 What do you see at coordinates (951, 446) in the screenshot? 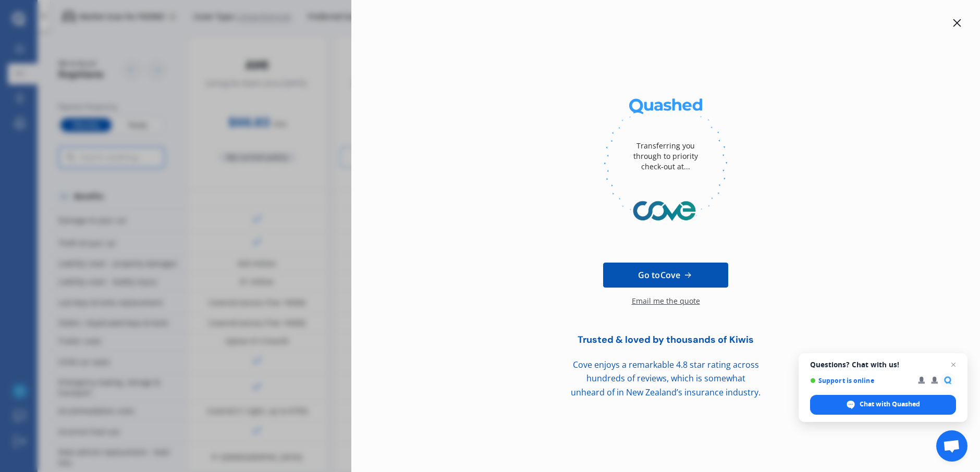
I see `div: Open chat` at bounding box center [951, 446].